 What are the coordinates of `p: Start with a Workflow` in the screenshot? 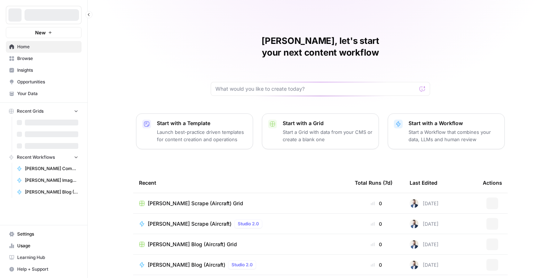 It's located at (453, 123).